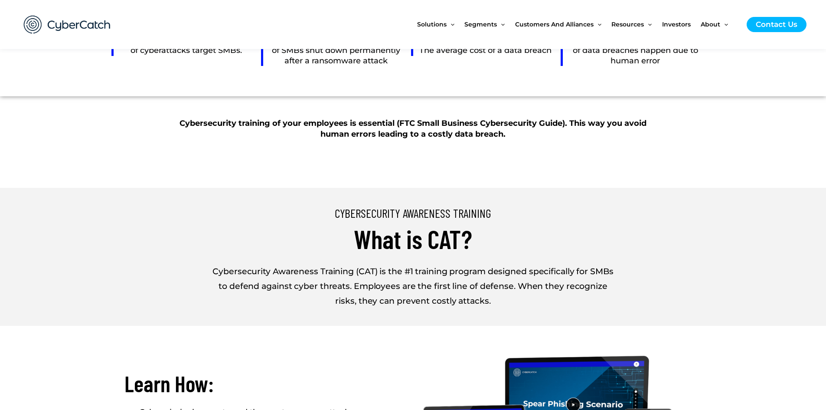 This screenshot has width=826, height=410. I want to click on span: Solutions, so click(432, 24).